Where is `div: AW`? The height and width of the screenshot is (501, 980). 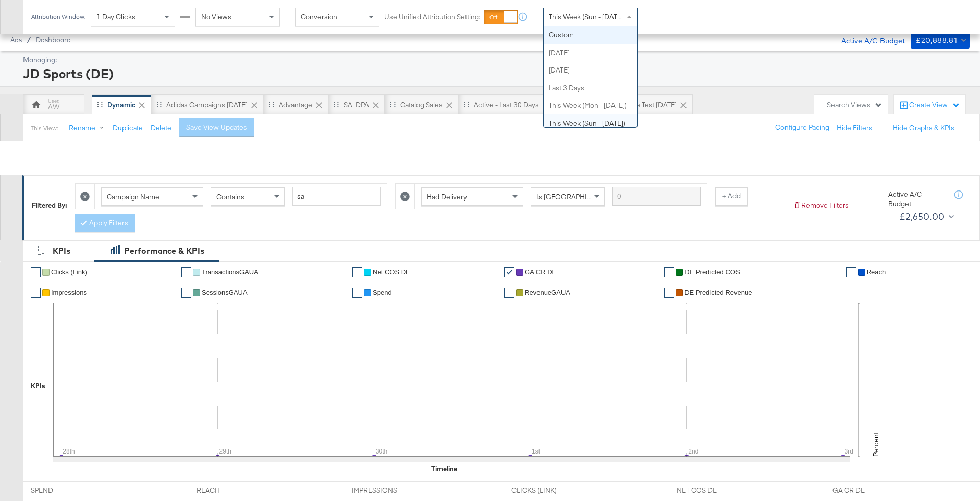 div: AW is located at coordinates (53, 107).